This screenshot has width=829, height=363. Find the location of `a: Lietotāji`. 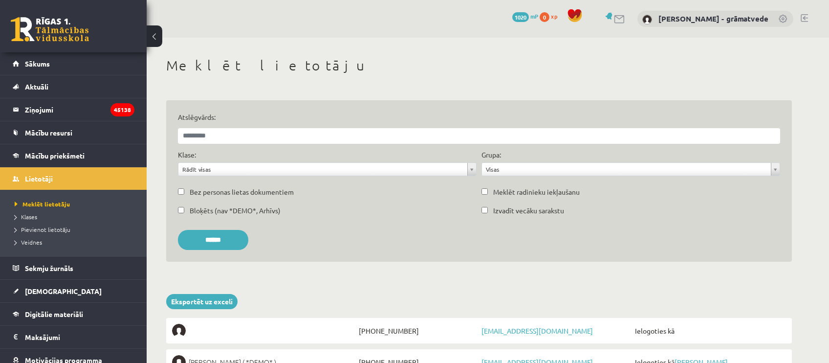

a: Lietotāji is located at coordinates (73, 178).